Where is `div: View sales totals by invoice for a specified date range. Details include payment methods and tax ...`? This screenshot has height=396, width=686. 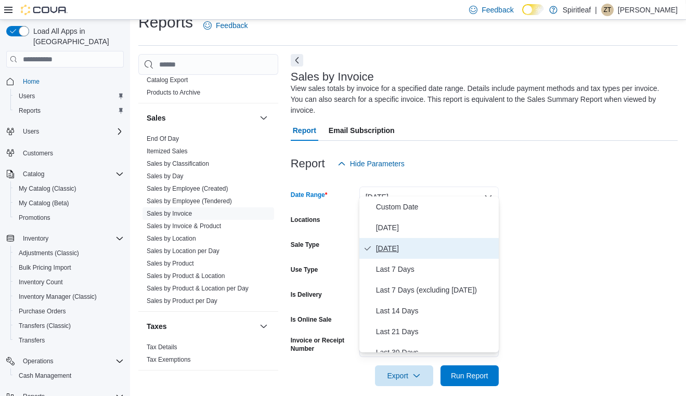
div: View sales totals by invoice for a specified date range. Details include payment methods and tax ... is located at coordinates (482, 99).